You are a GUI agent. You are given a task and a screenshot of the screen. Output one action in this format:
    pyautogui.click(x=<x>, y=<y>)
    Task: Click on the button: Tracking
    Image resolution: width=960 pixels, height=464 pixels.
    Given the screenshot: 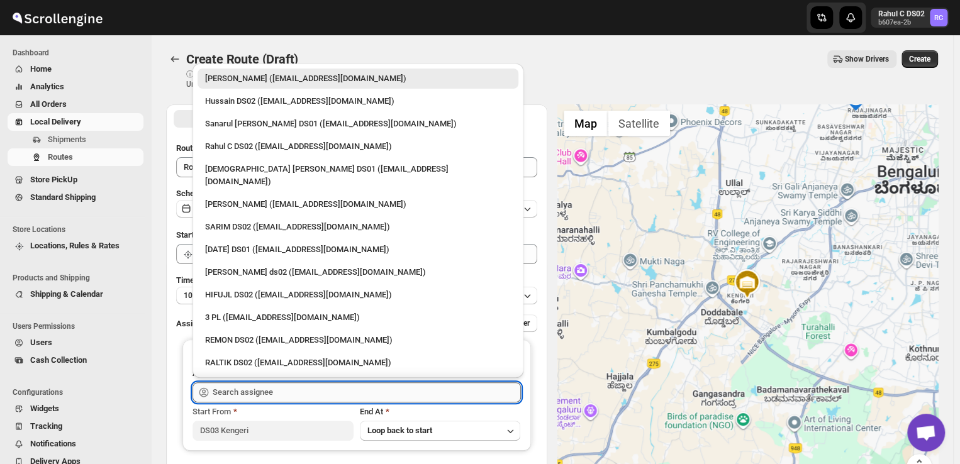 What is the action you would take?
    pyautogui.click(x=75, y=427)
    